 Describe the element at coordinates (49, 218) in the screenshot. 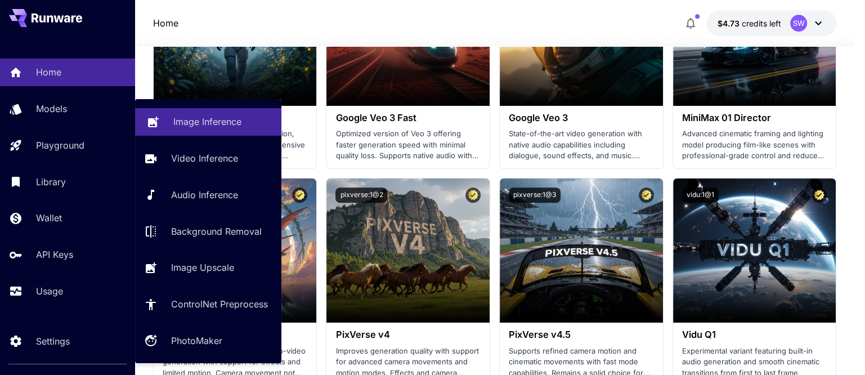

I see `p: Wallet` at that location.